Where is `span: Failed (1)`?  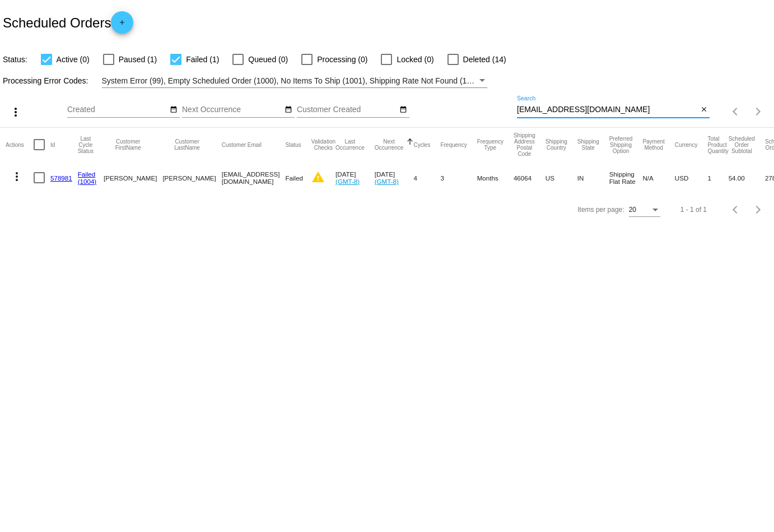
span: Failed (1) is located at coordinates (202, 60).